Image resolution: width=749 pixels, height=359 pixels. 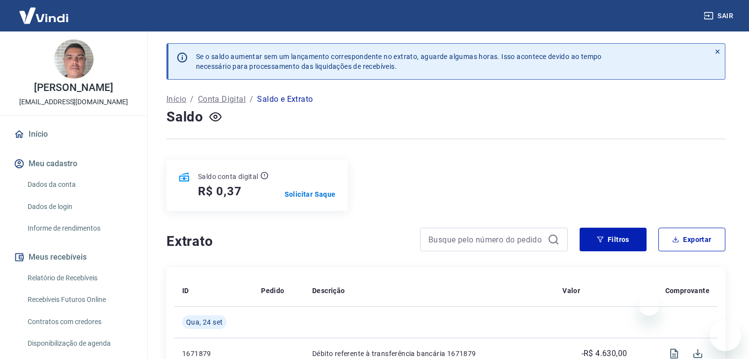 What do you see at coordinates (44, 15) in the screenshot?
I see `img: Vindi` at bounding box center [44, 15].